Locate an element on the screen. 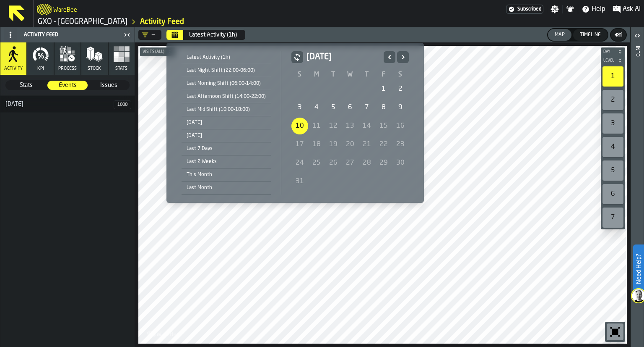  div: Last Mid Shift (10:00-18:00) is located at coordinates (226, 110).